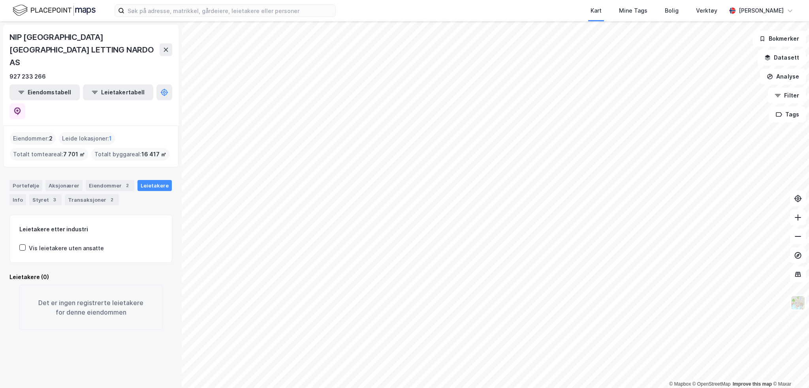  Describe the element at coordinates (783, 77) in the screenshot. I see `button: Analyse` at that location.